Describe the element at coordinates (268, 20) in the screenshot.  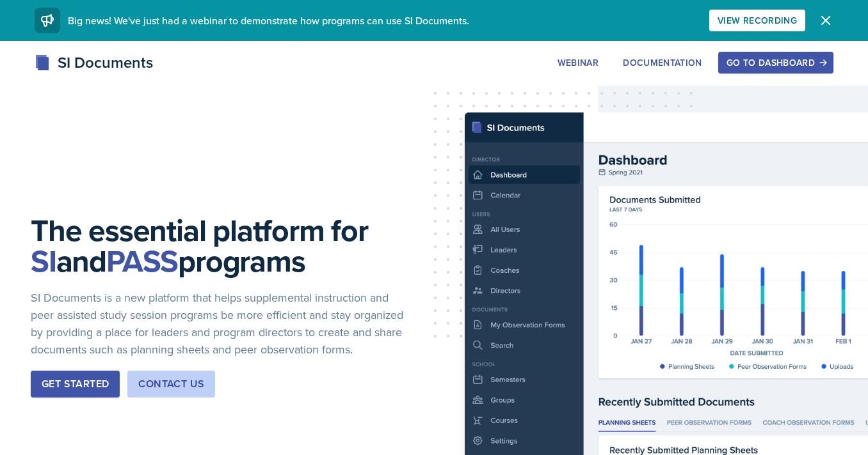
I see `span: Big news! We've just had a webinar to demonstrate how programs can use SI Documents.` at that location.